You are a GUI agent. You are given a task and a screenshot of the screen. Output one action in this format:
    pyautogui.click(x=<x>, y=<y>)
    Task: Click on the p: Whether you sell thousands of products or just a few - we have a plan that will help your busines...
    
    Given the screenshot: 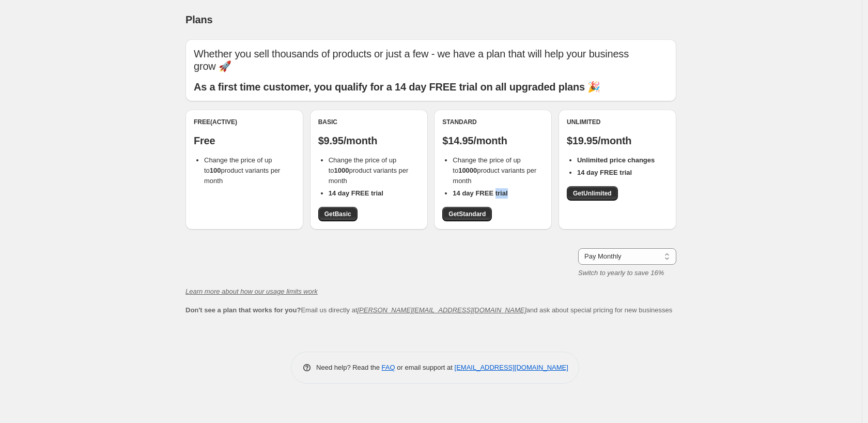 What is the action you would take?
    pyautogui.click(x=431, y=60)
    